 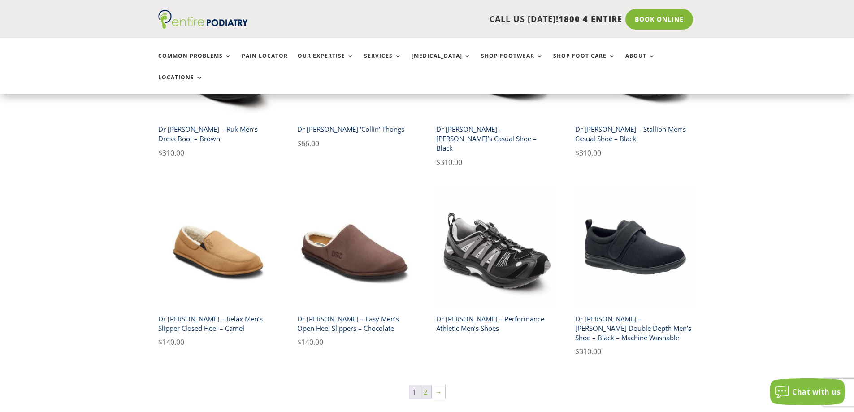 What do you see at coordinates (817, 392) in the screenshot?
I see `span: Chat with us` at bounding box center [817, 392].